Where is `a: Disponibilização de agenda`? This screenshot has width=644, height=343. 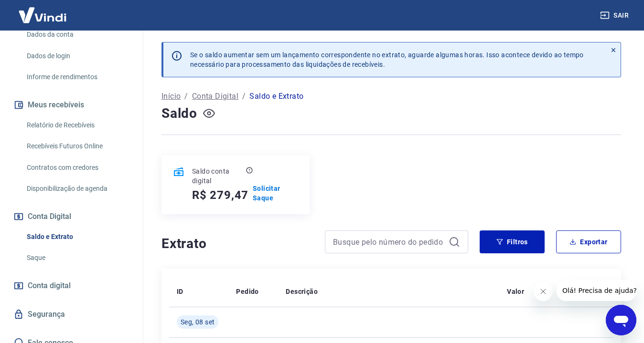 a: Disponibilização de agenda is located at coordinates (77, 189).